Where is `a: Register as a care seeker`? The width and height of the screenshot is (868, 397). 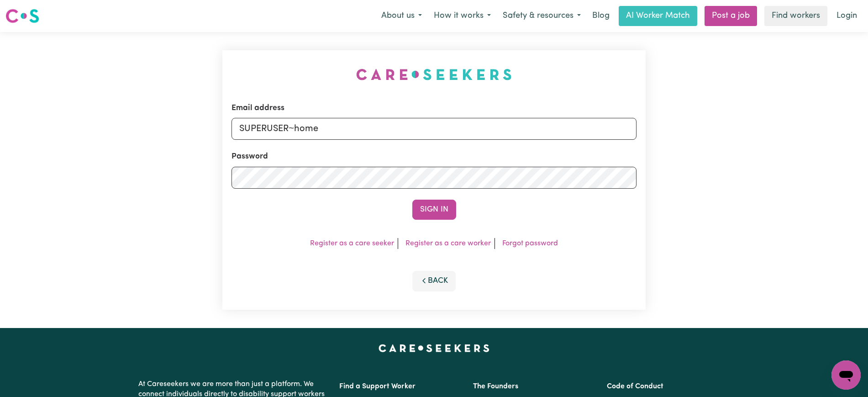 a: Register as a care seeker is located at coordinates (352, 244).